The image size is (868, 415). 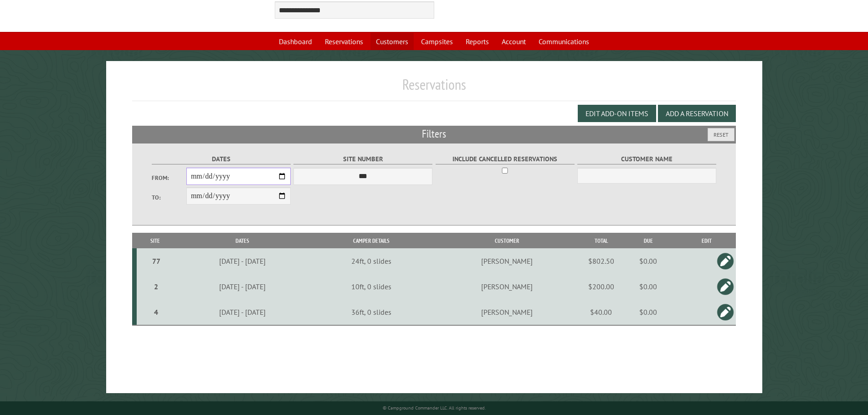 What do you see at coordinates (648, 241) in the screenshot?
I see `th: Due` at bounding box center [648, 241].